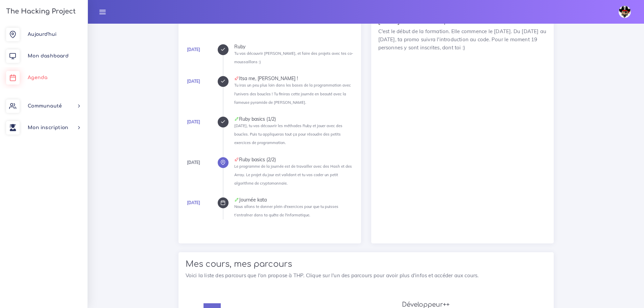  What do you see at coordinates (366, 275) in the screenshot?
I see `p: Voici la liste des parcours que l'on propose à THP. Clique sur l'un des parcours pour avoir plus ...` at bounding box center [366, 275].